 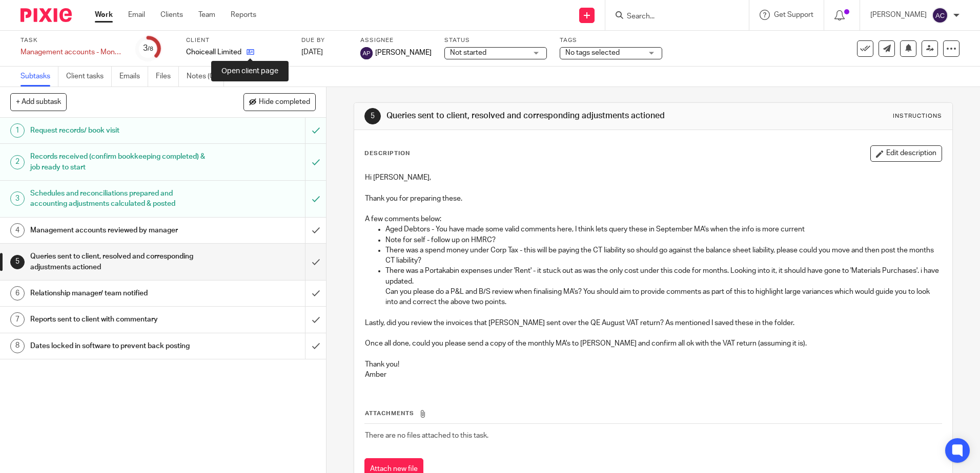 I want to click on p: There was a Portakabin expenses under 'Rent' - it stuck out as was the only cost under this code ..., so click(x=663, y=276).